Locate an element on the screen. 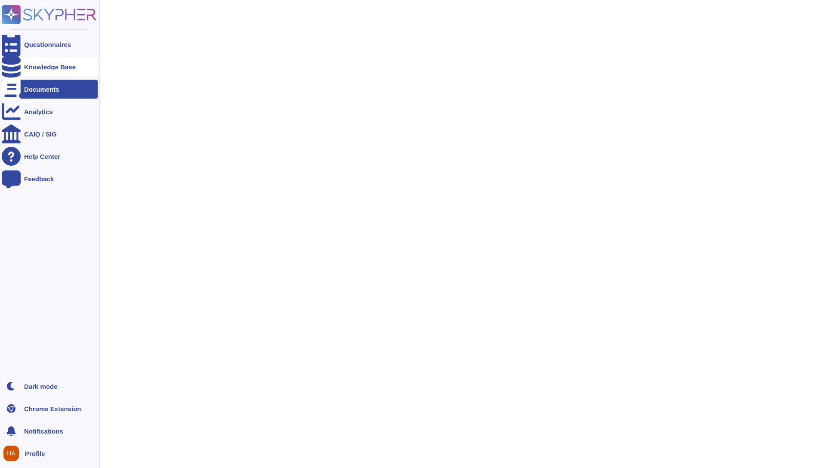 The image size is (826, 468). a: Questionnaires is located at coordinates (49, 44).